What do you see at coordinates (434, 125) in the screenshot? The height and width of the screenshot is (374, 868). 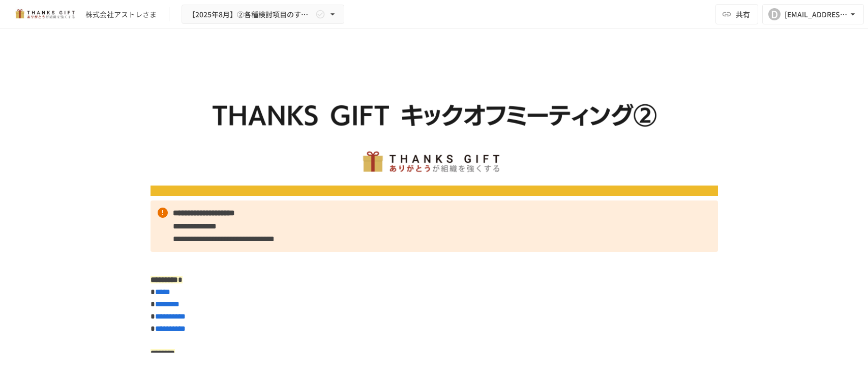 I see `img: DQqB4zCuRvHwOxrHXRba0Qwl6GF0LhVVkzBhhMhROoq` at bounding box center [434, 125].